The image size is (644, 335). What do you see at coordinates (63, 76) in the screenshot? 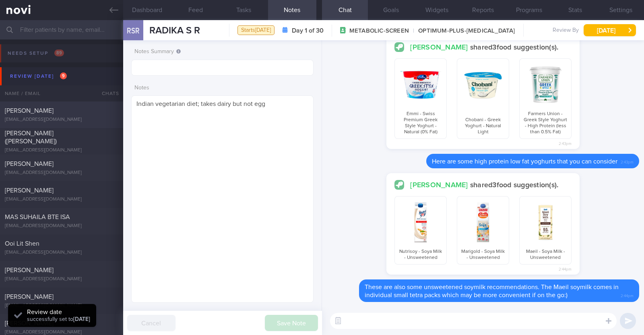
I see `span: 9` at bounding box center [63, 76].